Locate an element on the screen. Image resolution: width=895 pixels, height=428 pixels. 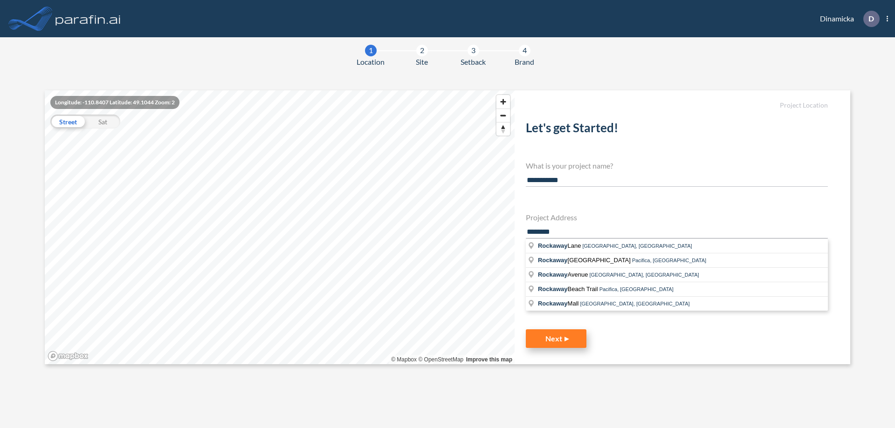
div: Longitude: -110.8407 Latitude: 49.1044 Zoom: 2 is located at coordinates (115, 103).